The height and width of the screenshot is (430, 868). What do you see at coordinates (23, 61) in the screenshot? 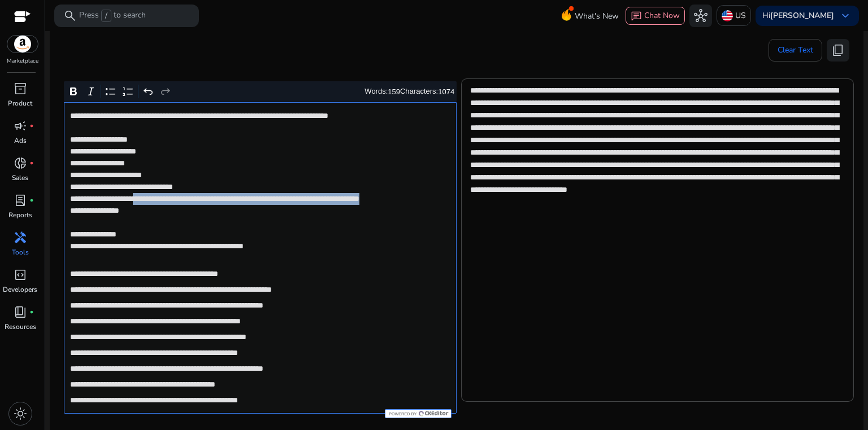
I see `p: Marketplace` at bounding box center [23, 61].